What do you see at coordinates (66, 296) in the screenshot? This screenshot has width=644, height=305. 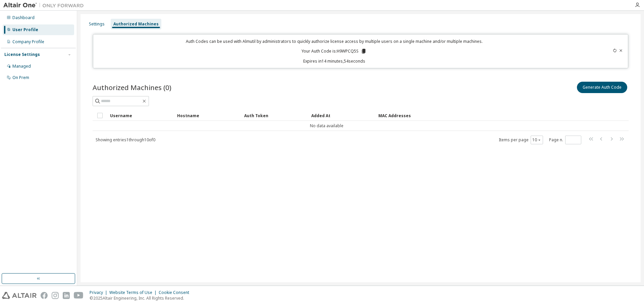 I see `img: linkedin.svg` at bounding box center [66, 296].